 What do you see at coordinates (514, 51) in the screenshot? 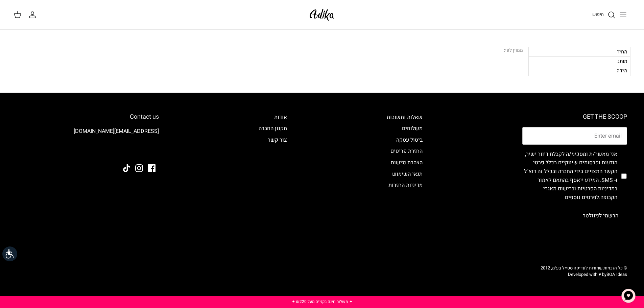
I see `div: ממוין לפי:` at bounding box center [514, 51].